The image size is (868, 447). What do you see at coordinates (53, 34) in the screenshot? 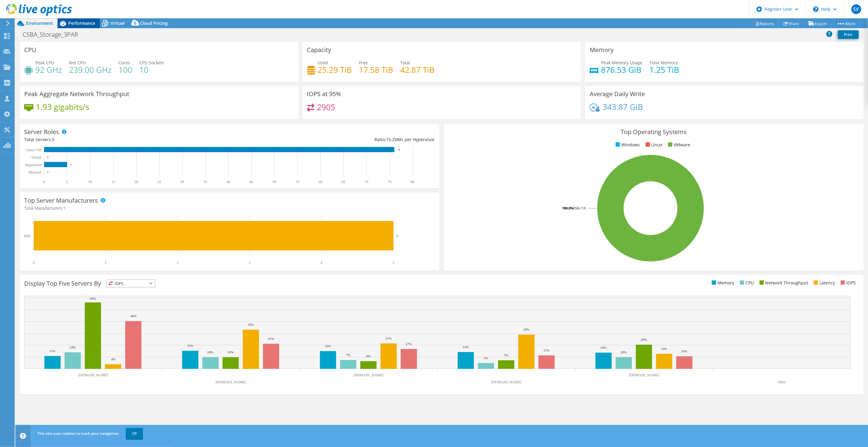
I see `h1: CSBA_Storage_3PAR` at bounding box center [53, 34].